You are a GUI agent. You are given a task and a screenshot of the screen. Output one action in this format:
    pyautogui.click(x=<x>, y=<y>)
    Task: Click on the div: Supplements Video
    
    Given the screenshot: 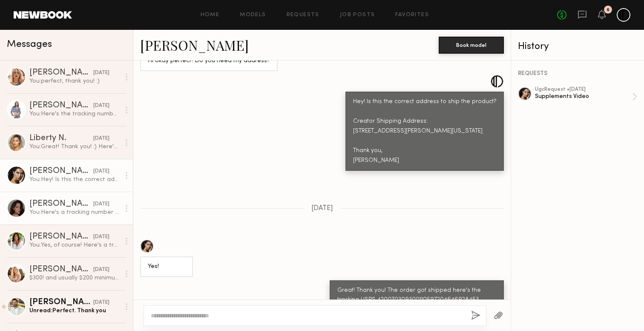 What is the action you would take?
    pyautogui.click(x=584, y=96)
    